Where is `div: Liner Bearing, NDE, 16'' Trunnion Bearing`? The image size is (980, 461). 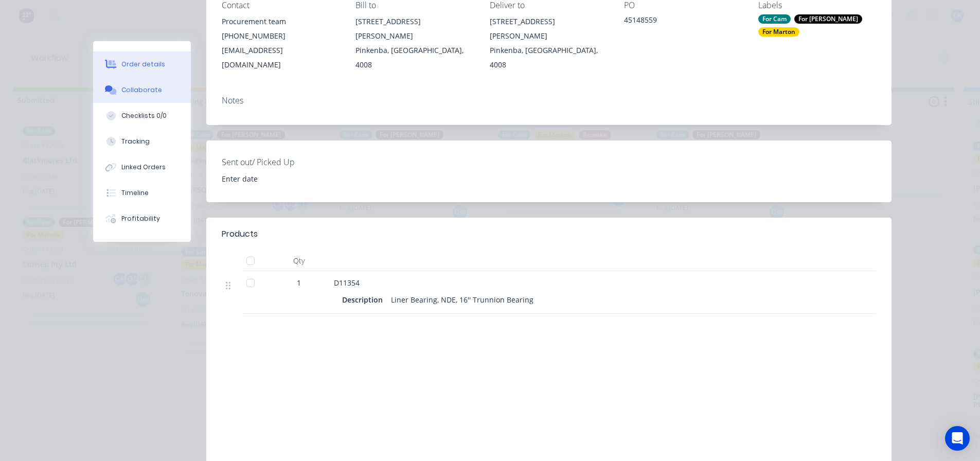
div: Liner Bearing, NDE, 16'' Trunnion Bearing is located at coordinates (462, 300).